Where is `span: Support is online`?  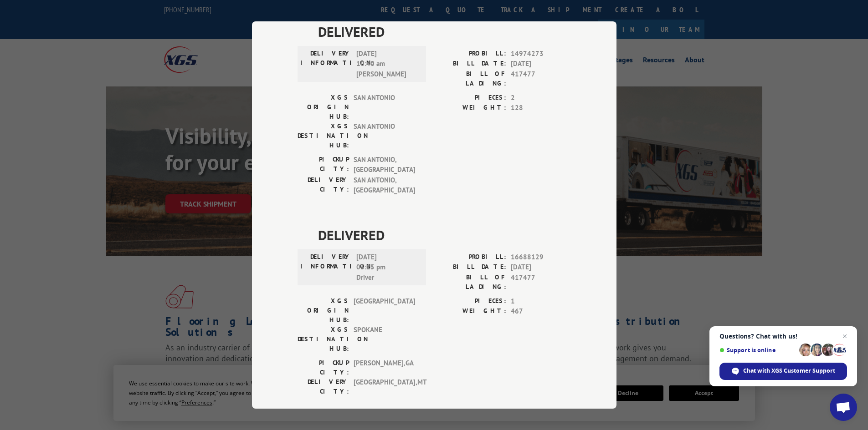 span: Support is online is located at coordinates (758, 350).